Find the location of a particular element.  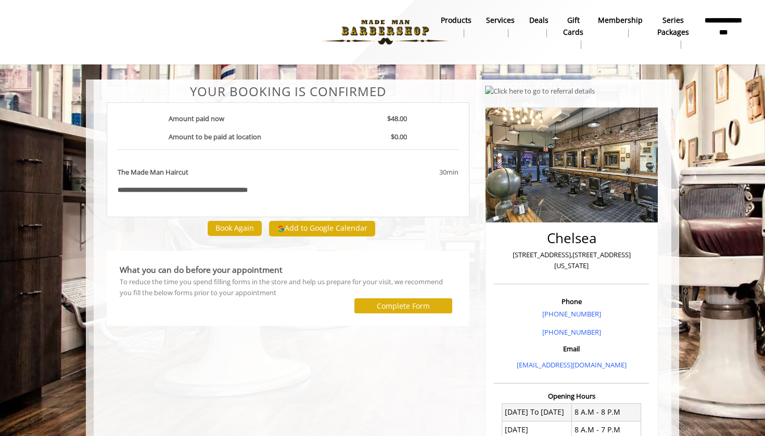

a: Series packagesSeries packages is located at coordinates (673, 32).